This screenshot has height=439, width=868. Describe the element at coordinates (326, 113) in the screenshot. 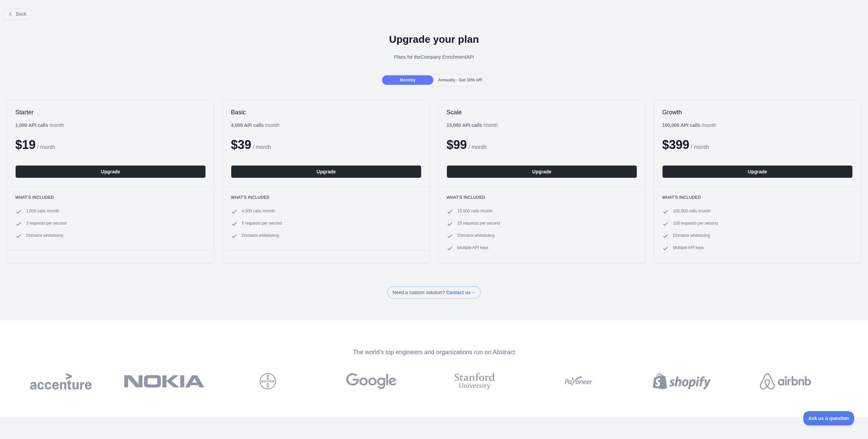

I see `h2: Basic` at that location.